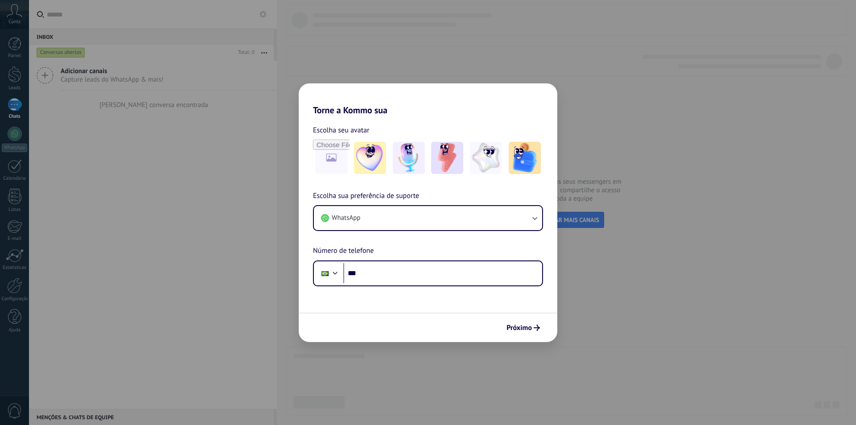  I want to click on span: Escolha sua preferência de suporte, so click(366, 196).